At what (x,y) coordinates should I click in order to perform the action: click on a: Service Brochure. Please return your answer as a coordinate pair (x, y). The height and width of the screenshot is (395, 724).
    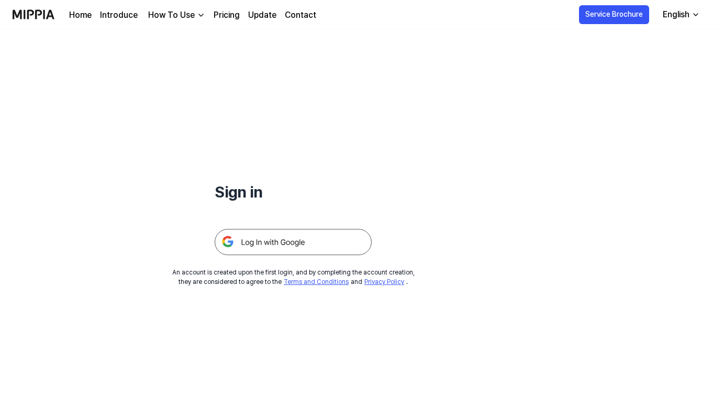
    Looking at the image, I should click on (614, 15).